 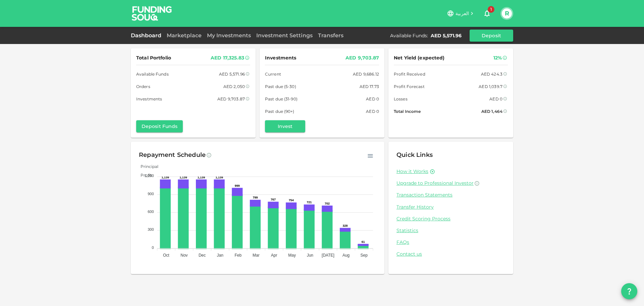 What do you see at coordinates (147, 35) in the screenshot?
I see `a: Dashboard` at bounding box center [147, 35].